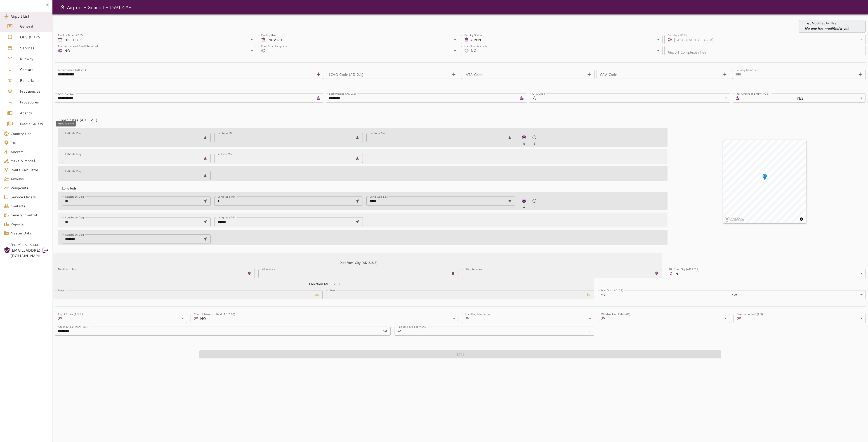 This screenshot has width=868, height=442. What do you see at coordinates (677, 34) in the screenshot?
I see `label: Country (AD 2)` at bounding box center [677, 34].